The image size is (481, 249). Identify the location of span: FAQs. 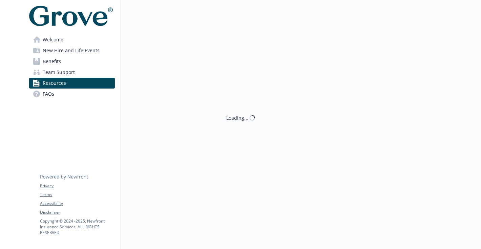
(48, 94).